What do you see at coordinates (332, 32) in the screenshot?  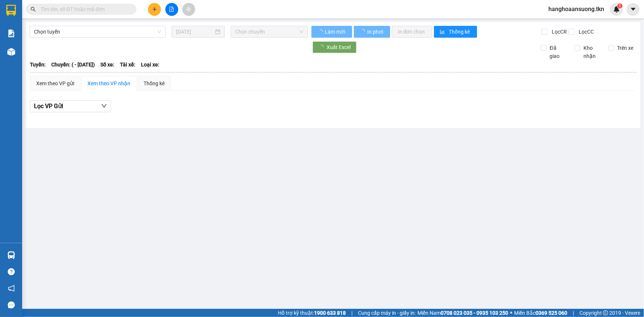 I see `button: Làm mới` at bounding box center [332, 32].